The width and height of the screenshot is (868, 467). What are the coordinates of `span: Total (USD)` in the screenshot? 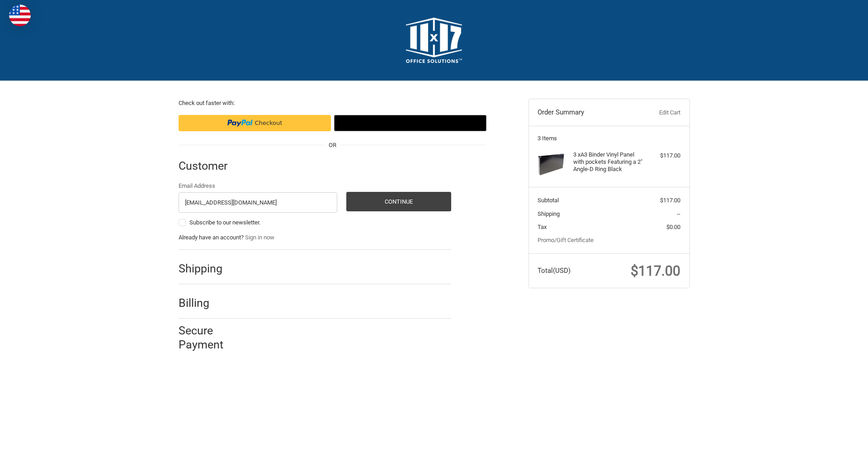 It's located at (554, 270).